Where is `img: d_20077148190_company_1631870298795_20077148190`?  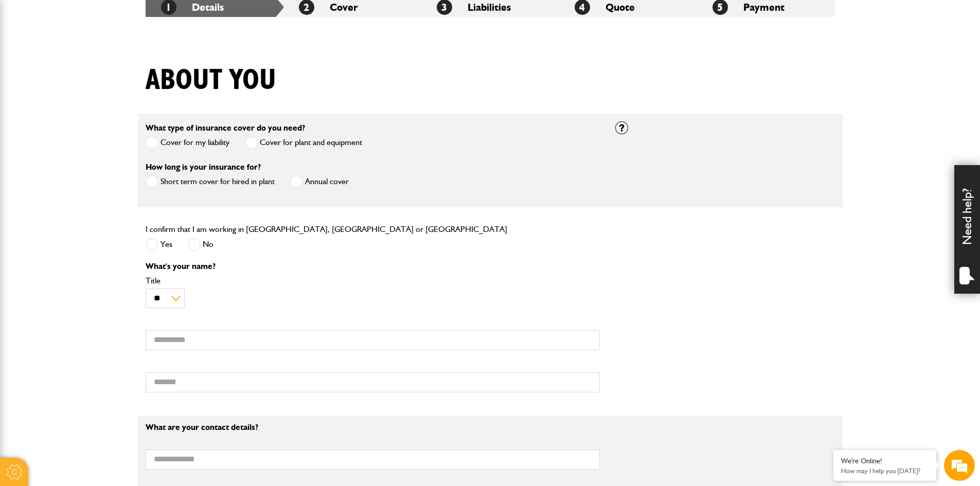 img: d_20077148190_company_1631870298795_20077148190 is located at coordinates (30, 64).